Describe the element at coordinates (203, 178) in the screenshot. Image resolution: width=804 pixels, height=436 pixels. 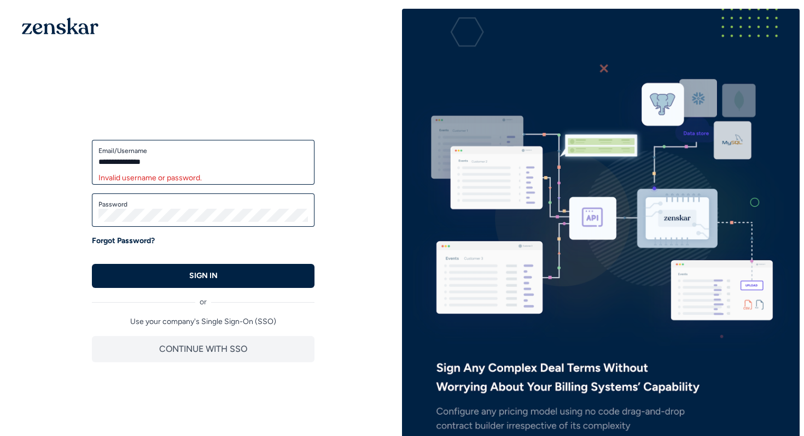
I see `div: Invalid username or password.` at that location.